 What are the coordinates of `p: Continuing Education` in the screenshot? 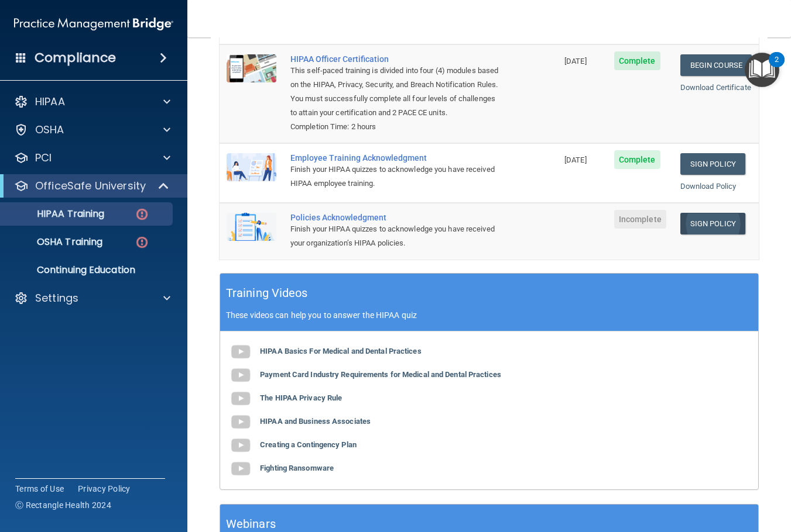 It's located at (87, 270).